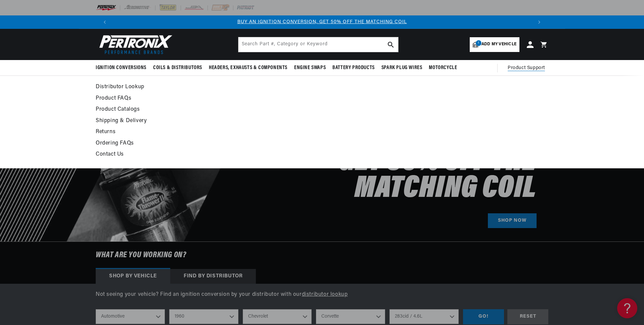 The height and width of the screenshot is (325, 644). What do you see at coordinates (130, 317) in the screenshot?
I see `select: Ride Type` at bounding box center [130, 317].